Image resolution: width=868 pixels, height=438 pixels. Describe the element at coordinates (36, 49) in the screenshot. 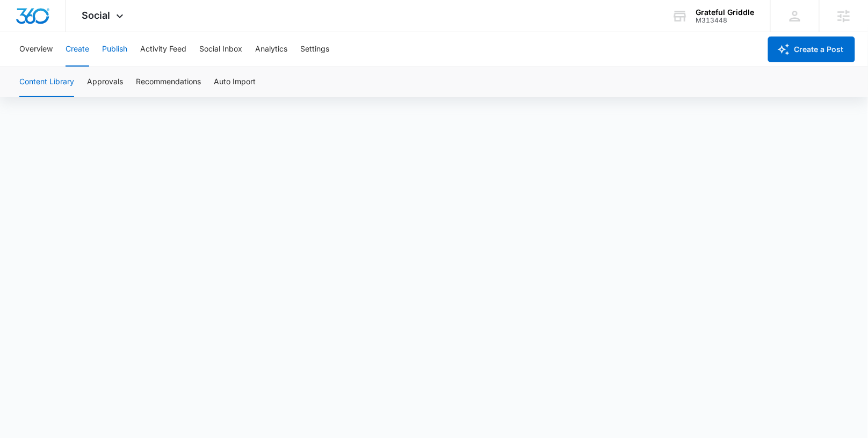

I see `button: Overview` at that location.